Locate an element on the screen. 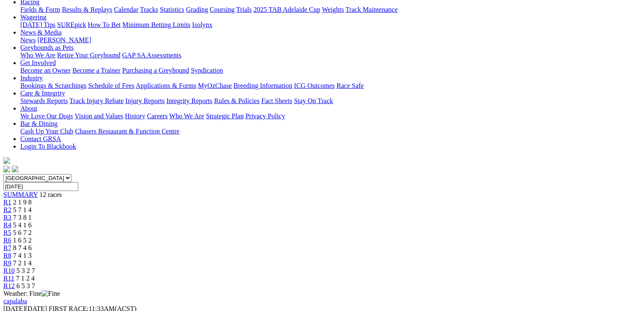 The height and width of the screenshot is (311, 644). div: Wagering is located at coordinates (330, 25).